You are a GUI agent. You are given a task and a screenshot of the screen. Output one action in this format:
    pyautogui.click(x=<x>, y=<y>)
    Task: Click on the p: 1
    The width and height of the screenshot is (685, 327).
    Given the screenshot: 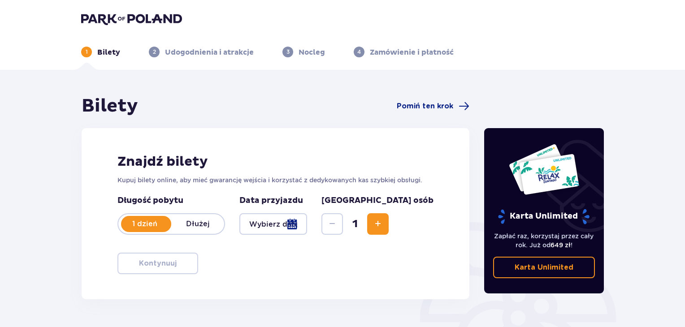 What is the action you would take?
    pyautogui.click(x=87, y=52)
    